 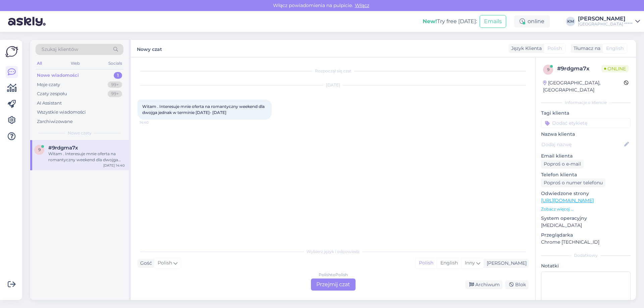 What do you see at coordinates (585, 235) in the screenshot?
I see `p: Przeglądarka` at bounding box center [585, 235].